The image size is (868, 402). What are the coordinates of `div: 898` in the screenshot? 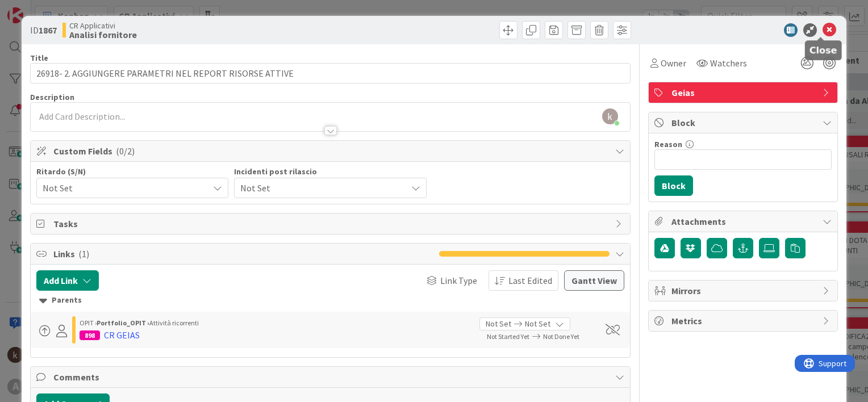 It's located at (89, 335).